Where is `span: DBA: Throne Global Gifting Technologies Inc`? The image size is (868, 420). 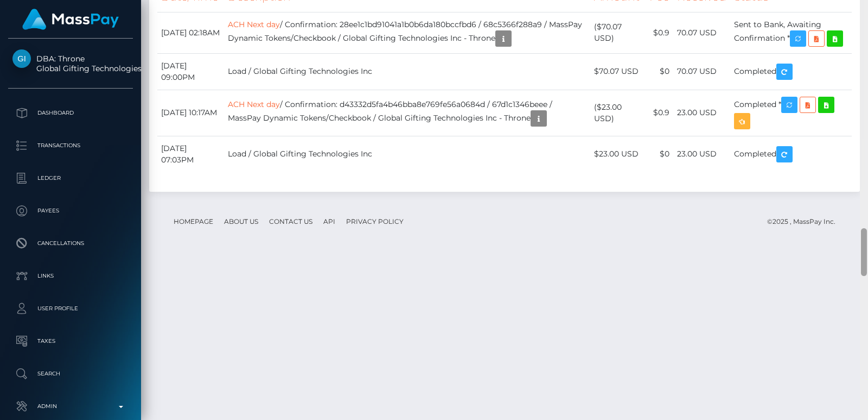 span: DBA: Throne Global Gifting Technologies Inc is located at coordinates (71, 64).